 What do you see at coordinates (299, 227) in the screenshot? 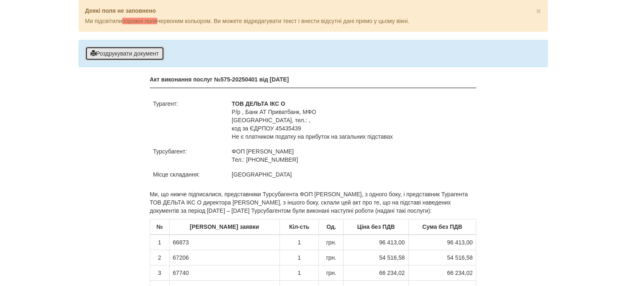
I see `th: Кіл-сть` at bounding box center [299, 227].